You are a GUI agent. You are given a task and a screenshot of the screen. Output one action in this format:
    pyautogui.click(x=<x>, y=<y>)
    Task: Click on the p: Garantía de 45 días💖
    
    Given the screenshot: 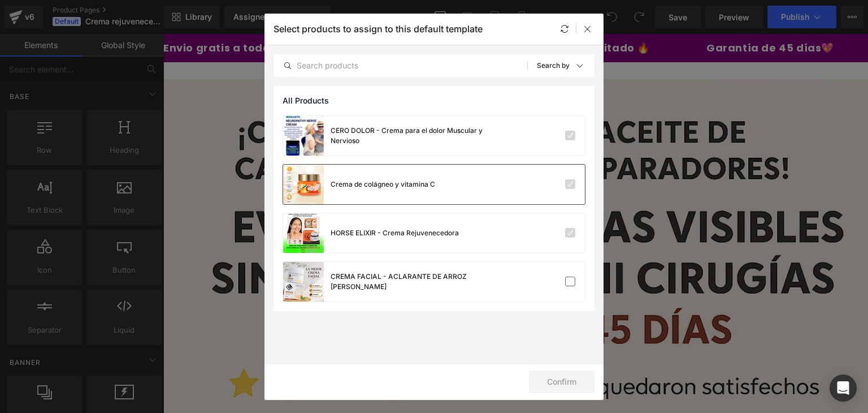 What is the action you would take?
    pyautogui.click(x=600, y=14)
    